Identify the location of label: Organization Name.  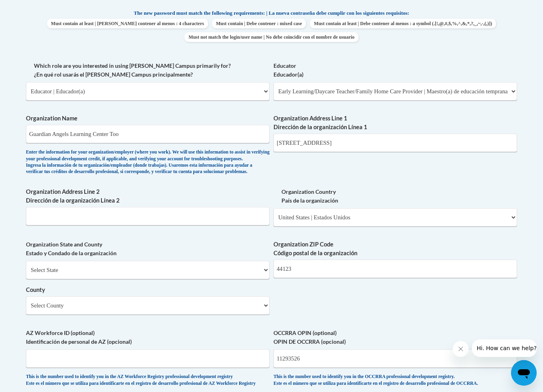
(148, 118).